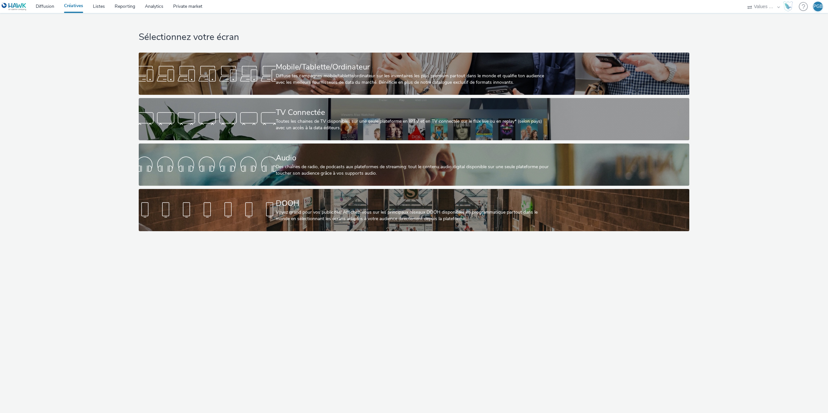 The height and width of the screenshot is (413, 828). Describe the element at coordinates (412, 79) in the screenshot. I see `div: Diffuse tes campagnes mobile/tablette/ordinateur sur les inventaires les plus premium partout dan...` at that location.